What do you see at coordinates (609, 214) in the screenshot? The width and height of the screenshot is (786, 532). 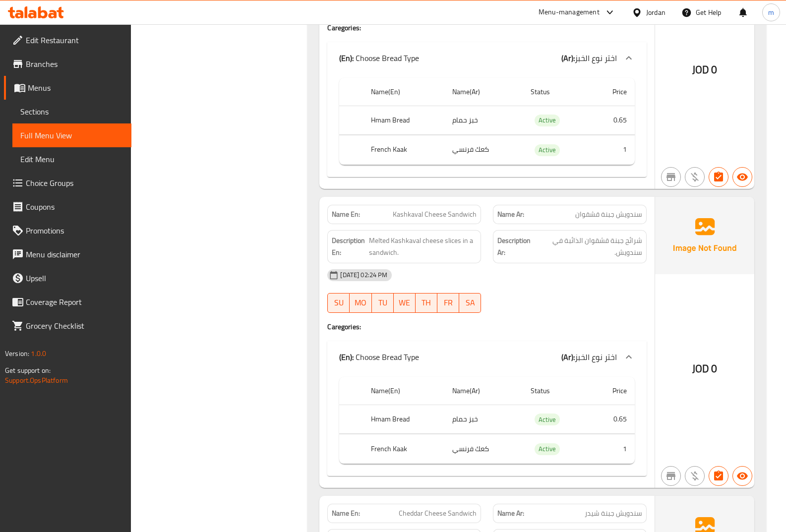 I see `span: سندويش جبنة قشقوان` at bounding box center [609, 214].